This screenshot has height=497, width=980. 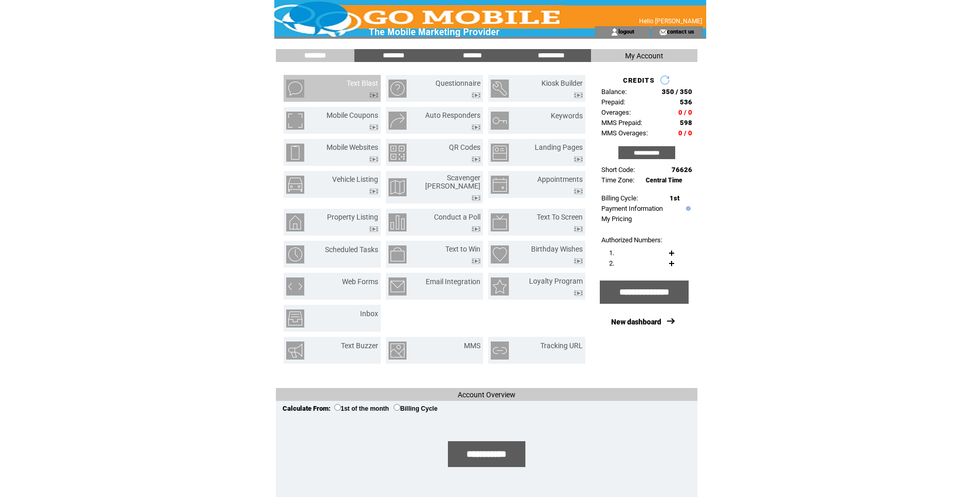 I want to click on img: keywords.png, so click(x=499, y=121).